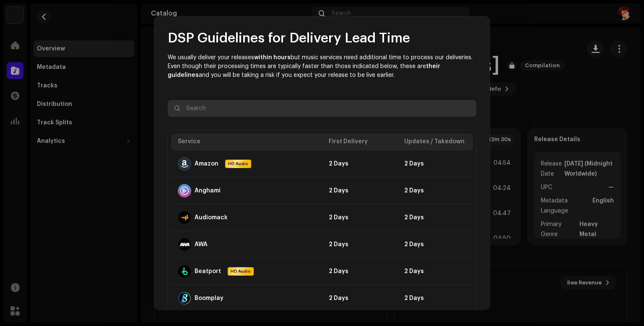  What do you see at coordinates (322, 108) in the screenshot?
I see `input: Search` at bounding box center [322, 108].